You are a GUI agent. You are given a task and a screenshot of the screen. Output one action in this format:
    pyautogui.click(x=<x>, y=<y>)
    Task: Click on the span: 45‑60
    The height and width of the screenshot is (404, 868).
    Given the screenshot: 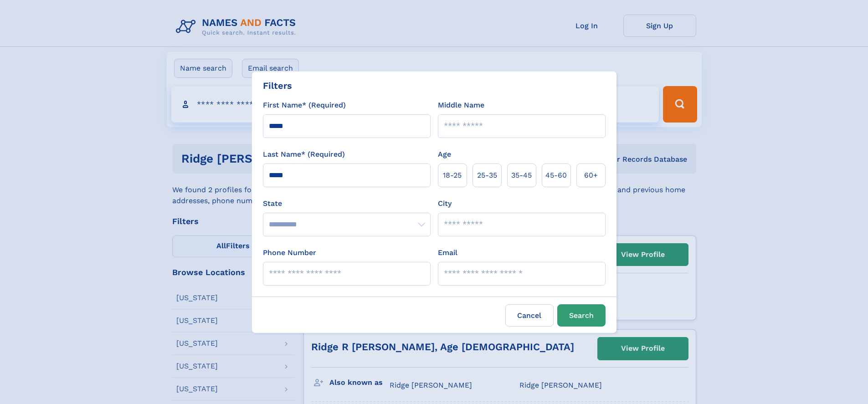 What is the action you would take?
    pyautogui.click(x=556, y=175)
    